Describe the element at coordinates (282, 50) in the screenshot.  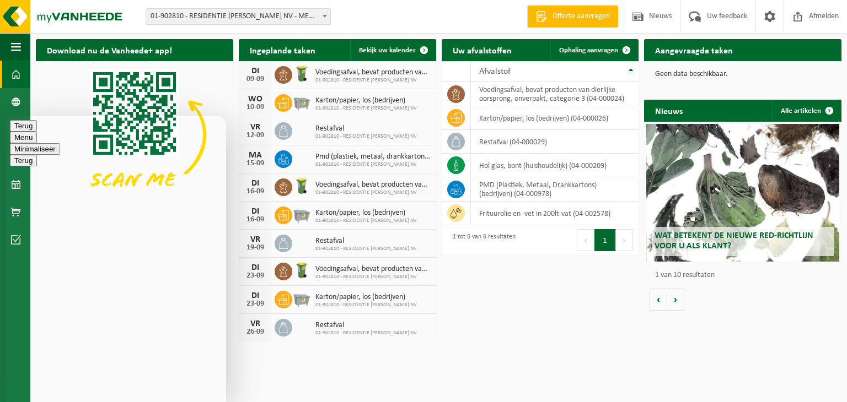
I see `h2: Ingeplande taken` at that location.